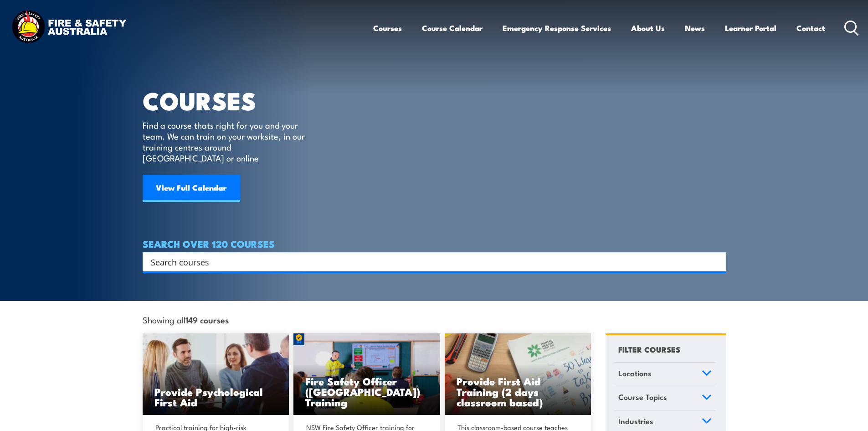  What do you see at coordinates (648, 28) in the screenshot?
I see `a: About Us` at bounding box center [648, 28].